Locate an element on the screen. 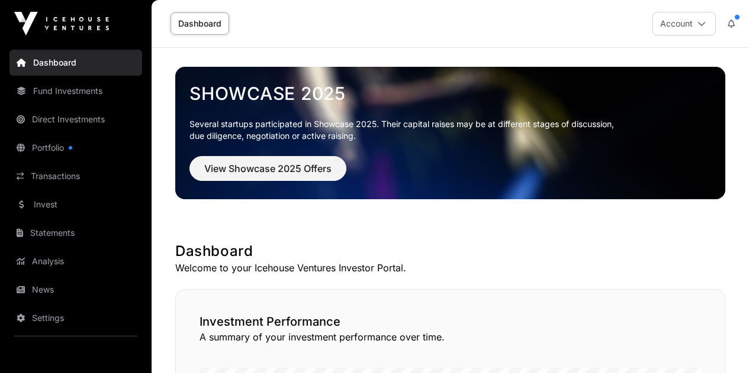  a: Portfolio is located at coordinates (76, 148).